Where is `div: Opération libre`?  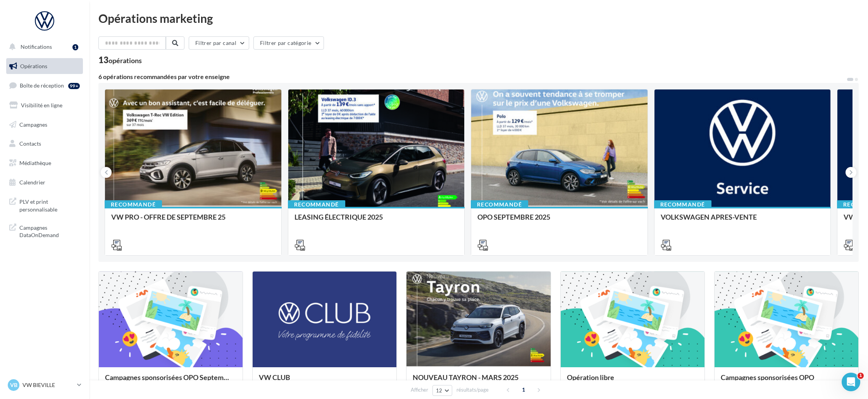 div: Opération libre is located at coordinates (632, 381).